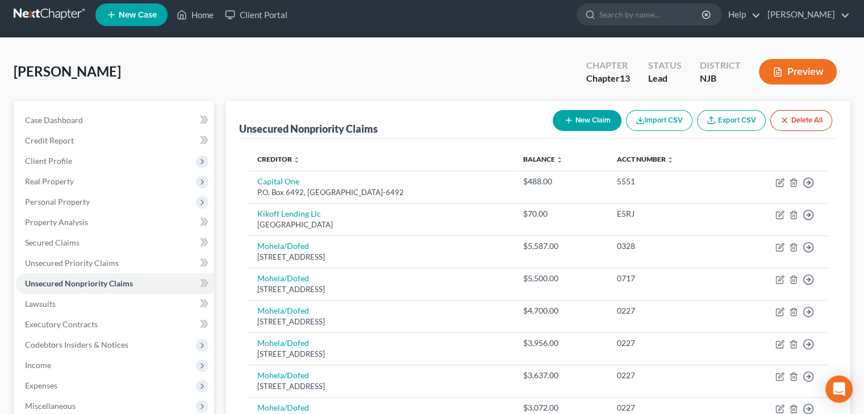  What do you see at coordinates (278, 181) in the screenshot?
I see `a: Capital One` at bounding box center [278, 181].